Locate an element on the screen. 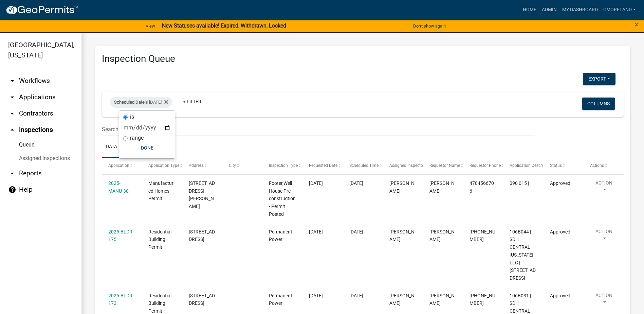 This screenshot has width=644, height=314. a: cmoreland is located at coordinates (620, 10).